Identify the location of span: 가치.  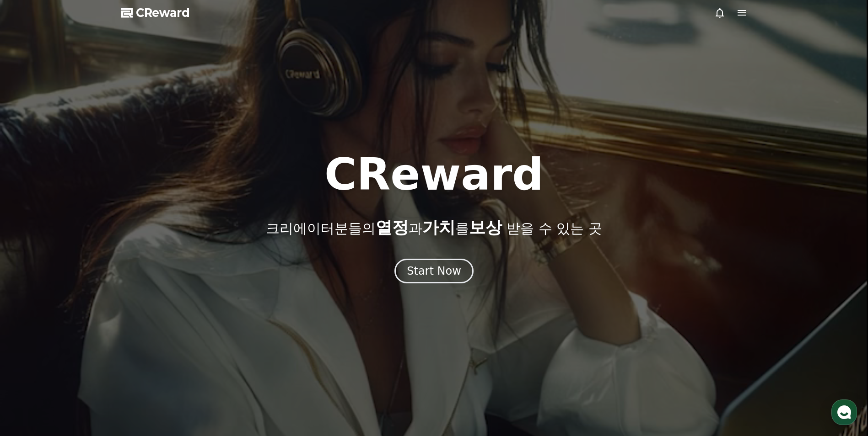
(439, 227).